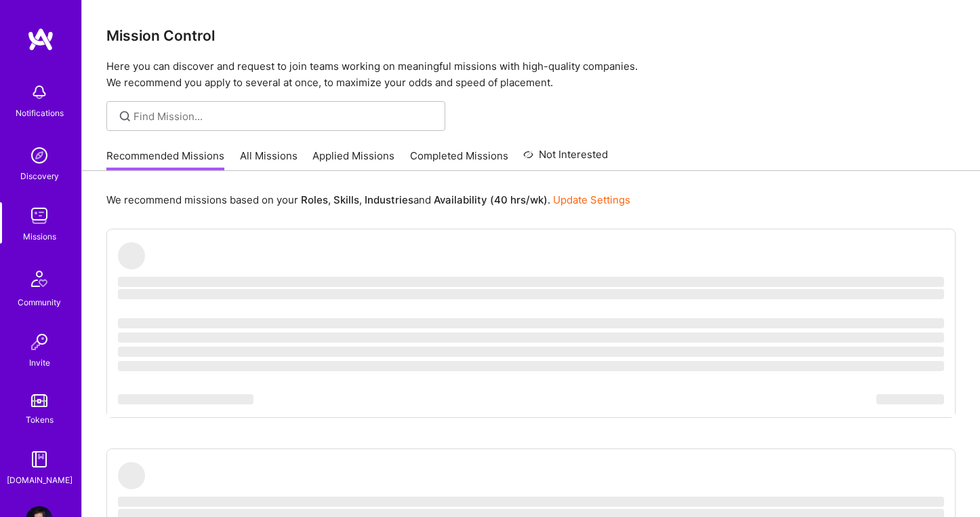  I want to click on img: guide book, so click(39, 460).